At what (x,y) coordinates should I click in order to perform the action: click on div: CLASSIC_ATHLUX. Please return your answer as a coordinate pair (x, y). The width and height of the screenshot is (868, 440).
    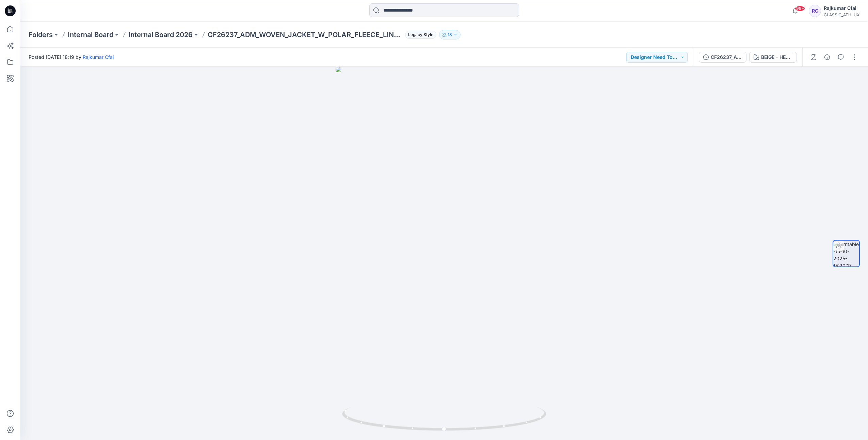
    Looking at the image, I should click on (841, 15).